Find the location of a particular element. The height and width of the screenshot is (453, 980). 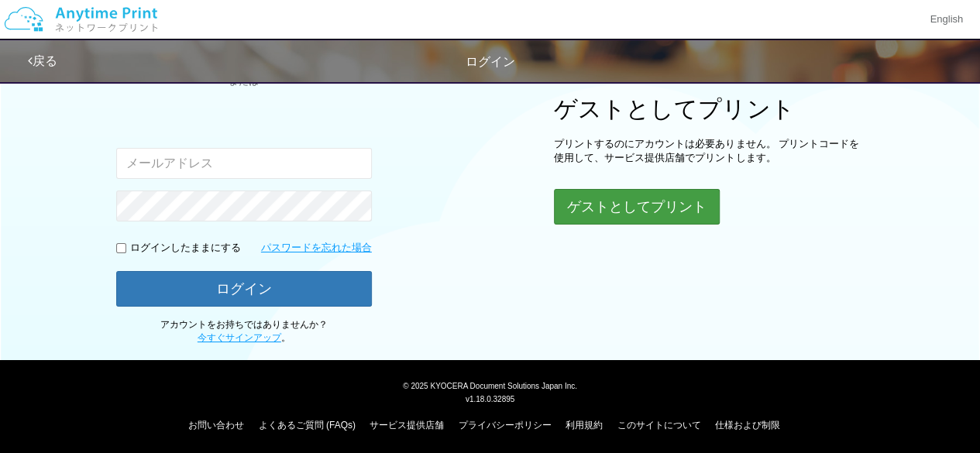

p: ログインしたままにする is located at coordinates (185, 248).